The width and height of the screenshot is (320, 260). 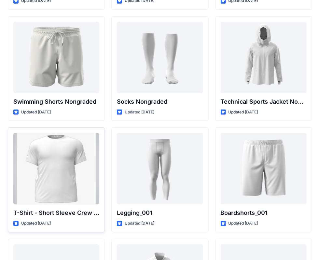 I want to click on a: Swimming Shorts Nongraded, so click(x=56, y=58).